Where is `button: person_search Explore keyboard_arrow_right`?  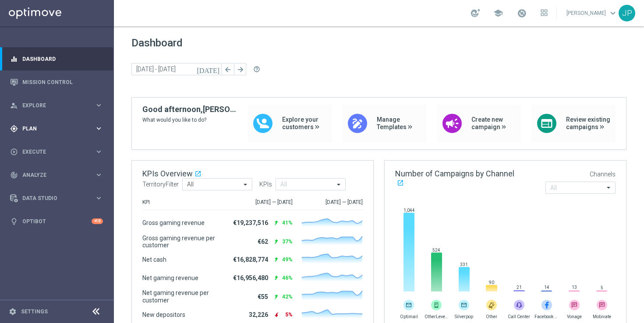 button: person_search Explore keyboard_arrow_right is located at coordinates (57, 106).